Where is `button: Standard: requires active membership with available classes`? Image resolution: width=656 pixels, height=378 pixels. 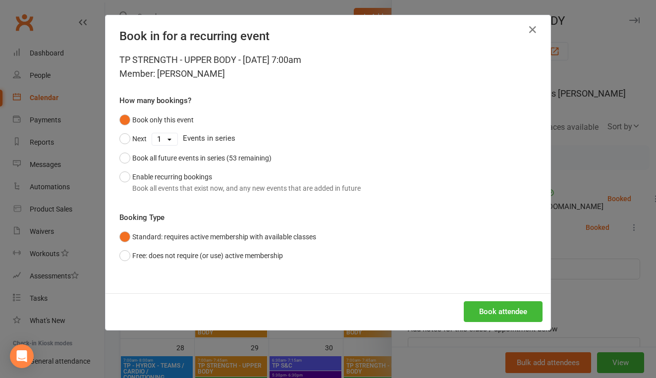 button: Standard: requires active membership with available classes is located at coordinates (218, 237).